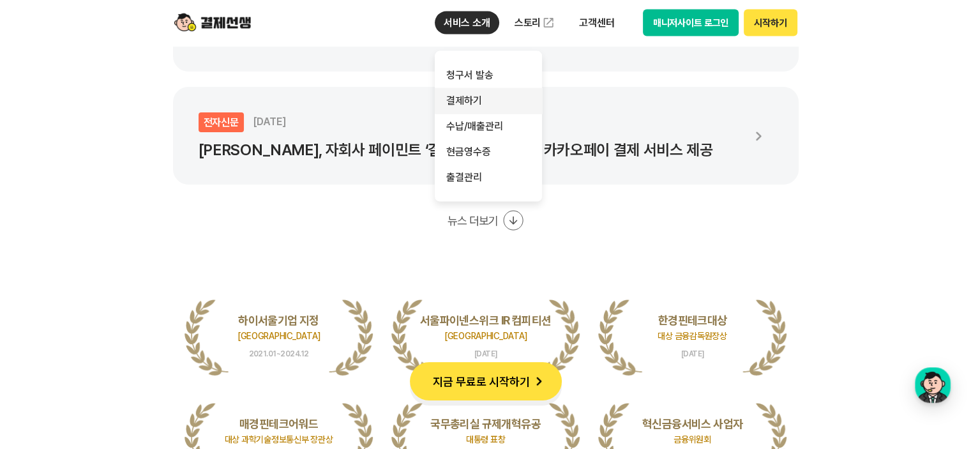 The height and width of the screenshot is (449, 971). What do you see at coordinates (488, 177) in the screenshot?
I see `a: 출결관리` at bounding box center [488, 177].